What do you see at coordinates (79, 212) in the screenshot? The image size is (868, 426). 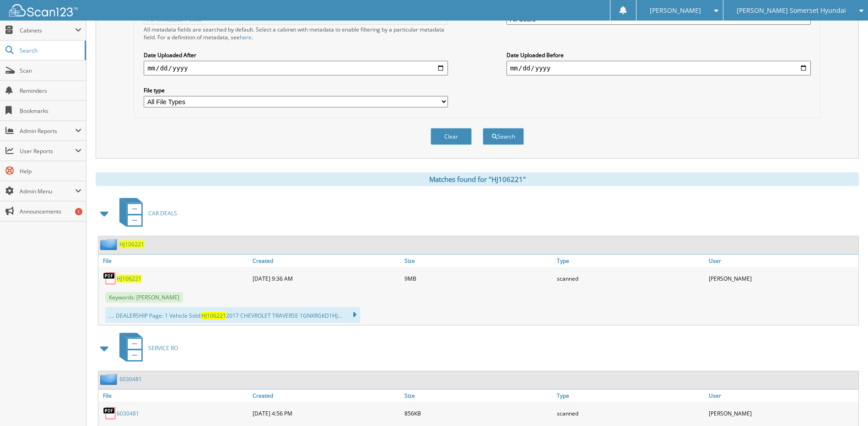 I see `div: 1` at bounding box center [79, 212].